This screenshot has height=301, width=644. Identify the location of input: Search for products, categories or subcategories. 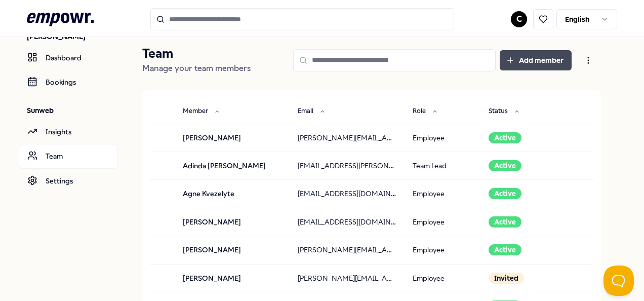
(302, 20).